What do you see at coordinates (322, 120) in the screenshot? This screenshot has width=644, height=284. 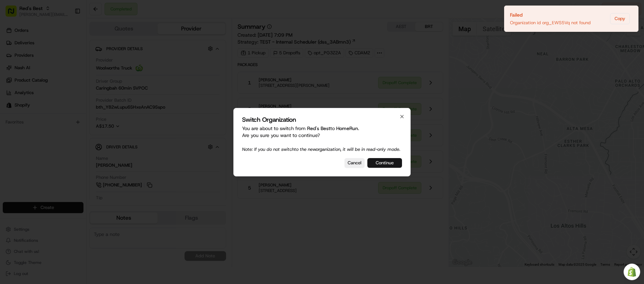 I see `h2: Switch Organization` at bounding box center [322, 120].